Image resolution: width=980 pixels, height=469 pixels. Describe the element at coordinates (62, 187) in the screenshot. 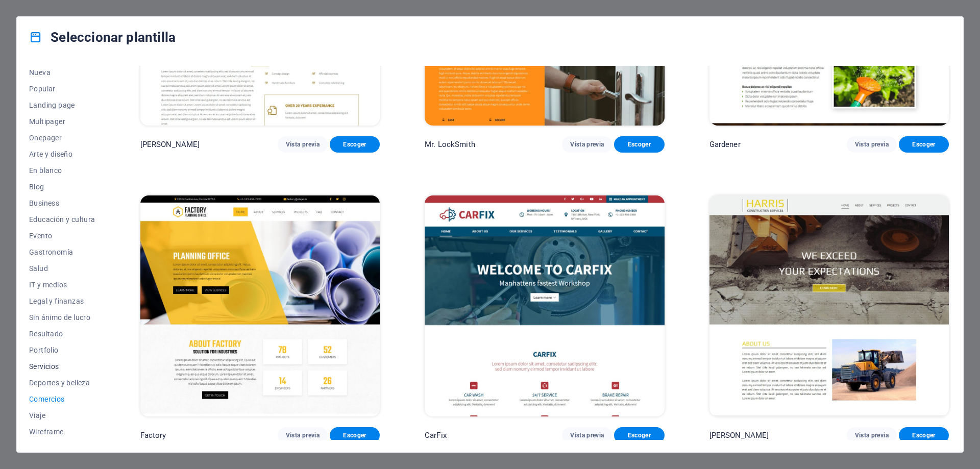

I see `span: Blog` at that location.